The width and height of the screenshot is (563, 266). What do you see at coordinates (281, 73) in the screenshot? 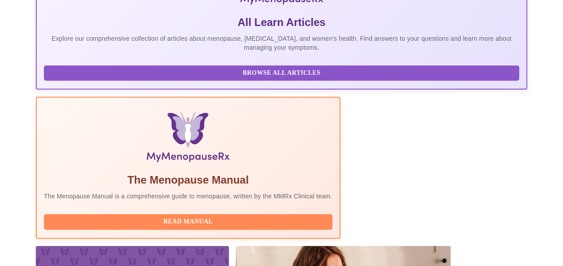
I see `button: Browse All Articles` at bounding box center [281, 73].